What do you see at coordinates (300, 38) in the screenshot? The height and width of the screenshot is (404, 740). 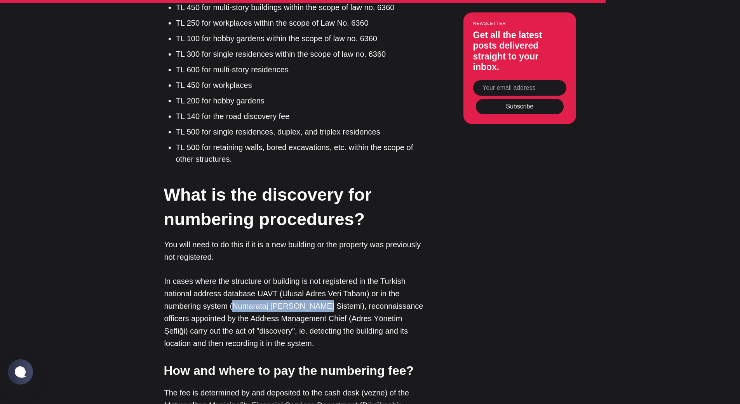 I see `li: TL 100 for hobby gardens within the scope of law no. 6360` at bounding box center [300, 38].